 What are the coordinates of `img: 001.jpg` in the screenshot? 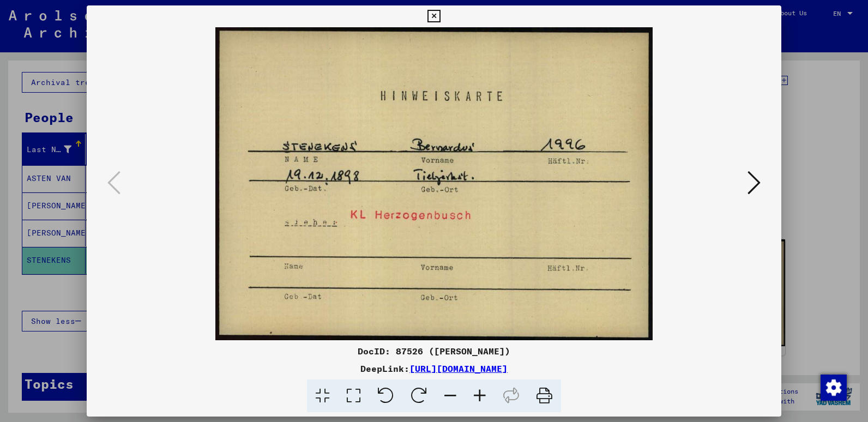 It's located at (434, 184).